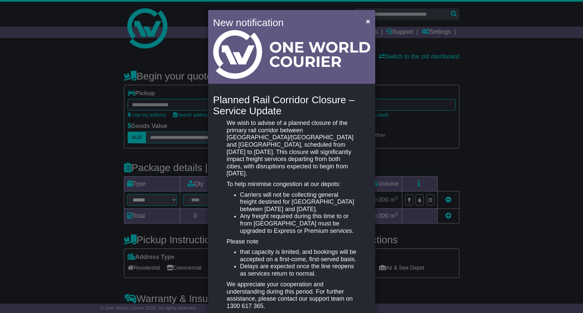 Image resolution: width=583 pixels, height=313 pixels. I want to click on p: To help minimise congestion at our depots:, so click(291, 184).